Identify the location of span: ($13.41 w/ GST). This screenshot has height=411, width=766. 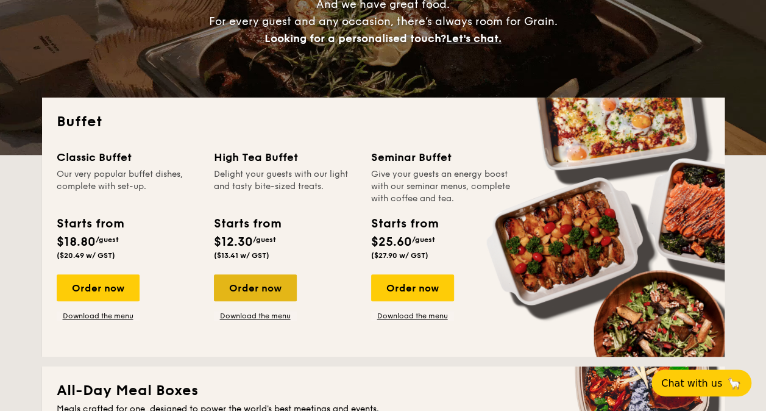
(241, 255).